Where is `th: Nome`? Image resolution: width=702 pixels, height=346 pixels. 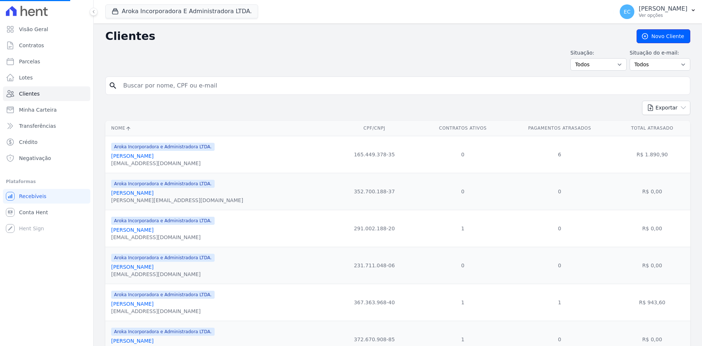 th: Nome is located at coordinates (217, 128).